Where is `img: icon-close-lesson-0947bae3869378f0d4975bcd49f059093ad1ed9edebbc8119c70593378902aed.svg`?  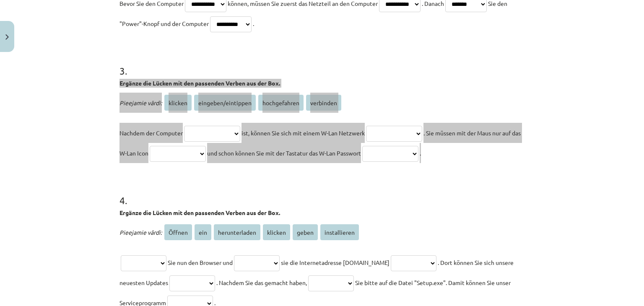
img: icon-close-lesson-0947bae3869378f0d4975bcd49f059093ad1ed9edebbc8119c70593378902aed.svg is located at coordinates (7, 37).